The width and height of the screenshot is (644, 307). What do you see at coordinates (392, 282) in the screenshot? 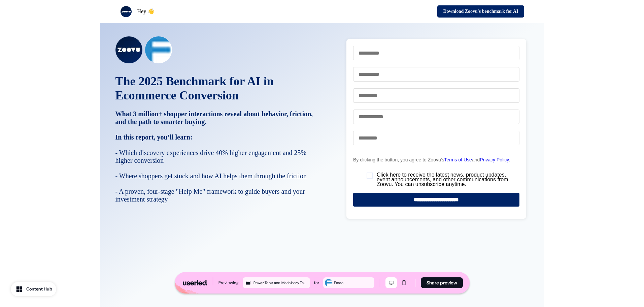
I see `button: Desktop mode` at bounding box center [392, 282].